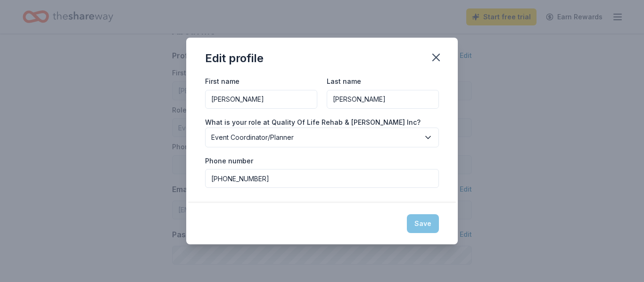  What do you see at coordinates (234, 58) in the screenshot?
I see `div: Edit profile` at bounding box center [234, 58].